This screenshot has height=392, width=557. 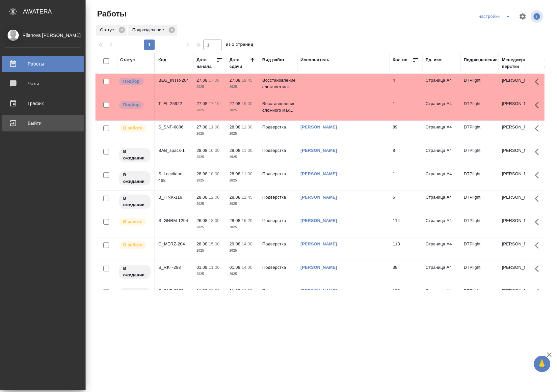 I want to click on p: 19:00, so click(x=247, y=104).